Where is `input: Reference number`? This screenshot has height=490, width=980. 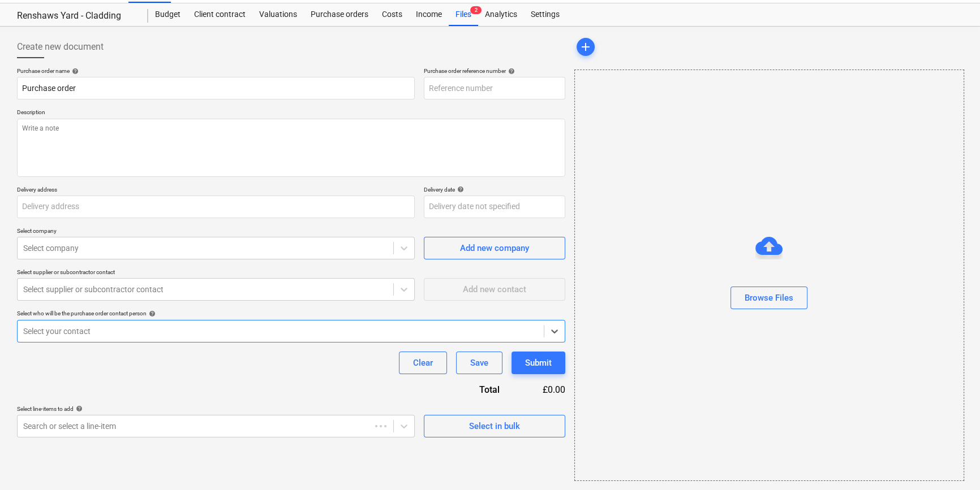
input: Reference number is located at coordinates (495, 88).